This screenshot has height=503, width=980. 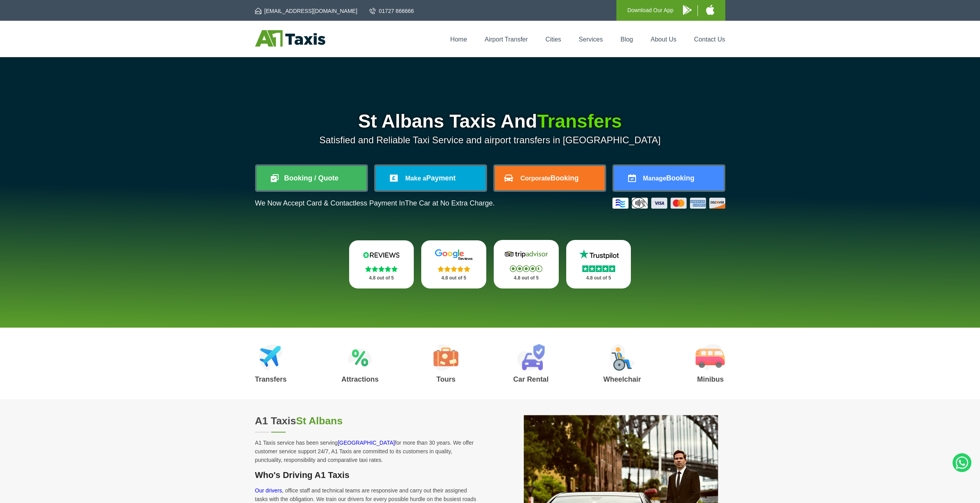 What do you see at coordinates (454, 264) in the screenshot?
I see `a: Google Stars 4.8 out of 5` at bounding box center [454, 264].